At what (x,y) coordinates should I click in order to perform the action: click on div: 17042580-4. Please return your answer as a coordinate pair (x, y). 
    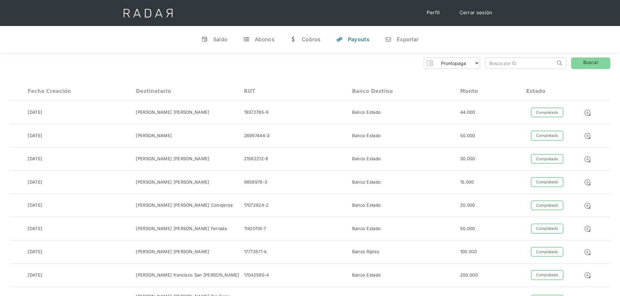
    Looking at the image, I should click on (256, 276).